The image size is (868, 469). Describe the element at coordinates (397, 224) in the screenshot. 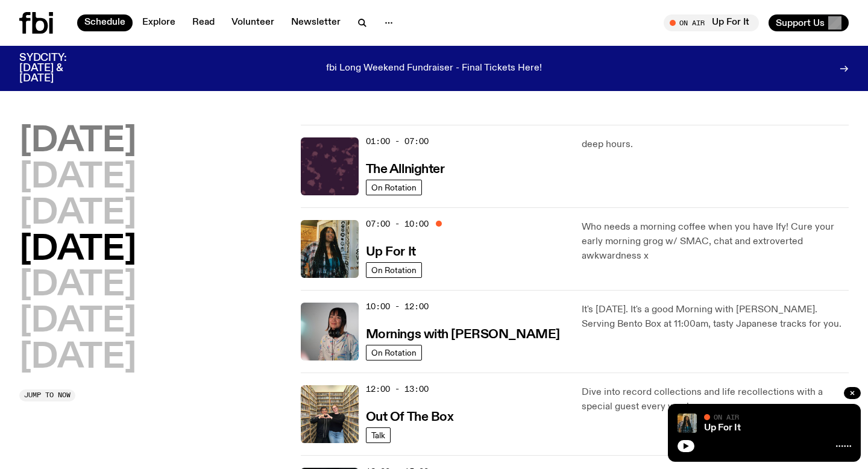

I see `span: 07:00 - 10:00` at that location.